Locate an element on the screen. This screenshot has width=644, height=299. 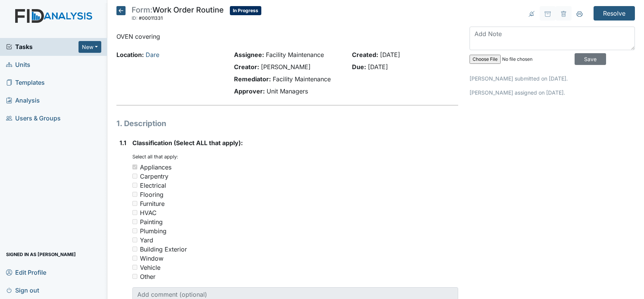
input: Electrical is located at coordinates (135, 185).